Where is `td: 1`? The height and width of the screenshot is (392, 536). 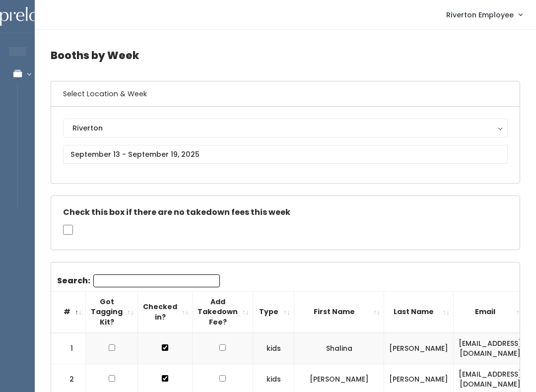 td: 1 is located at coordinates (69, 348).